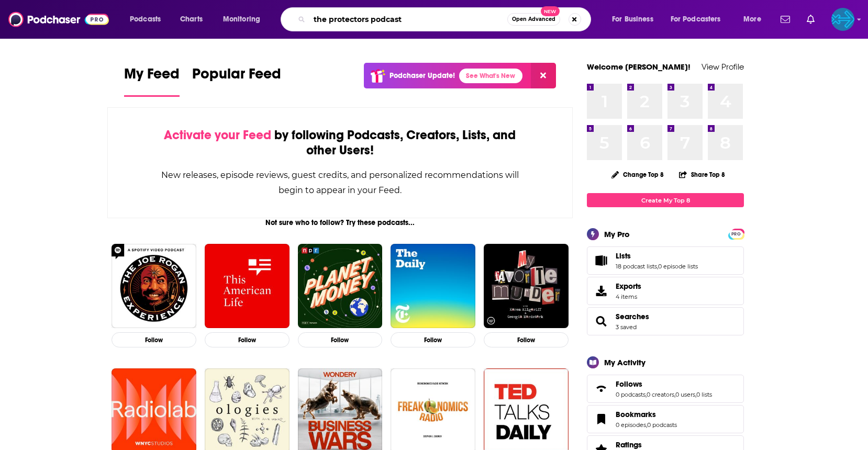 The image size is (868, 450). I want to click on input: Search podcasts, credits, & more..., so click(408, 20).